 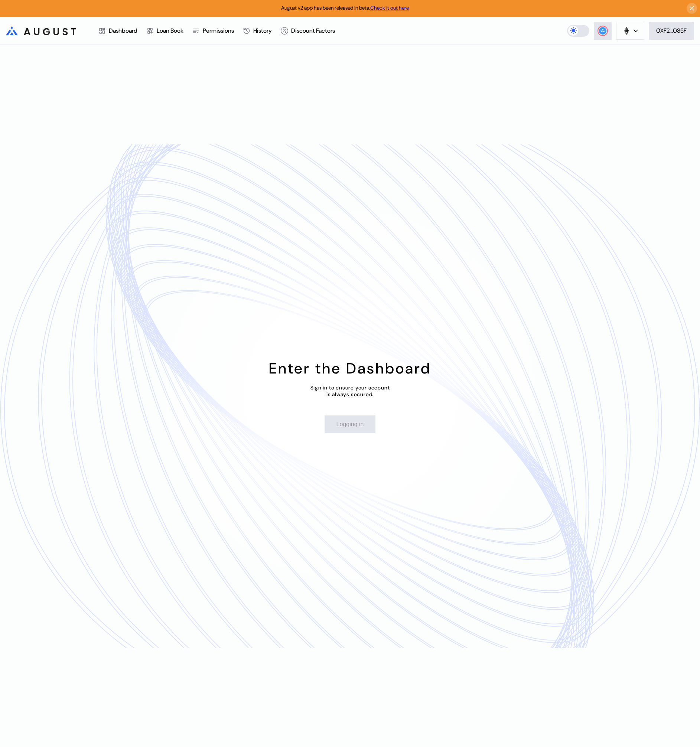 What do you see at coordinates (672, 30) in the screenshot?
I see `div: 0XF2...085F` at bounding box center [672, 30].